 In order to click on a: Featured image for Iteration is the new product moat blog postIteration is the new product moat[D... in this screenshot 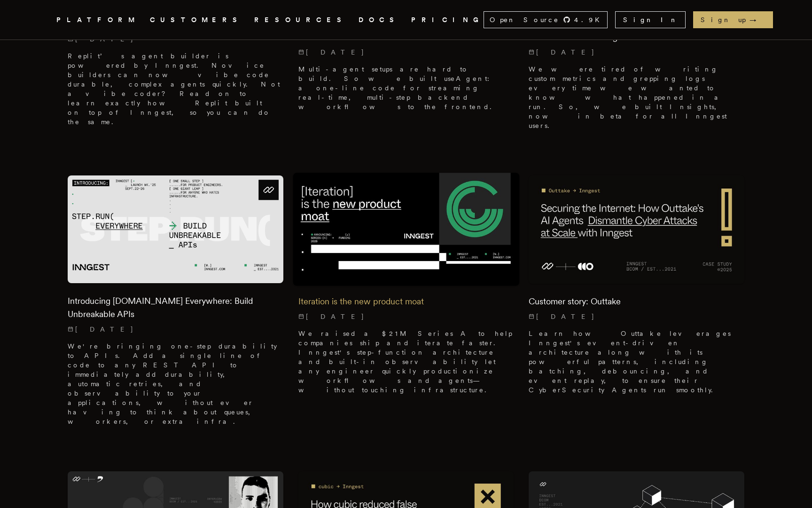, I will do `click(406, 288)`.